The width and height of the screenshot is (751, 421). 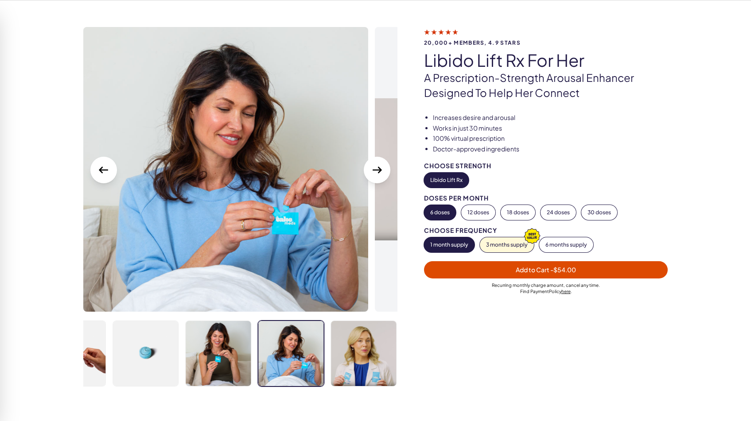 I want to click on div: Recurring monthly charge amount , cancel any time. Policy ., so click(x=546, y=288).